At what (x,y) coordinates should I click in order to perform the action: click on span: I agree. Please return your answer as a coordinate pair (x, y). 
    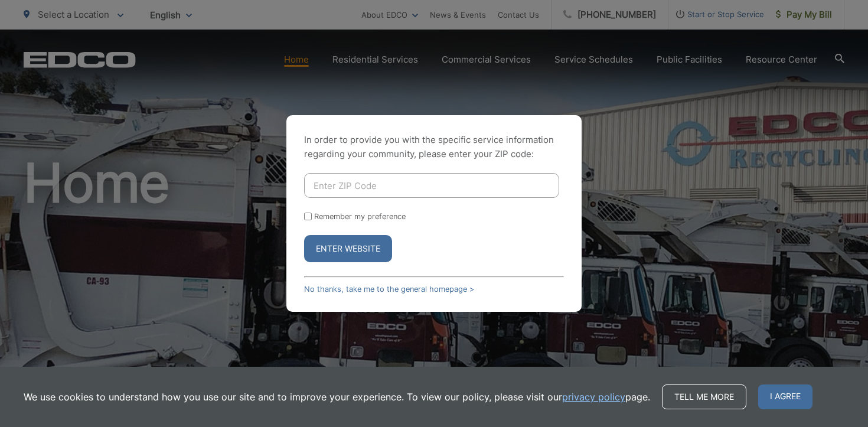
    Looking at the image, I should click on (785, 397).